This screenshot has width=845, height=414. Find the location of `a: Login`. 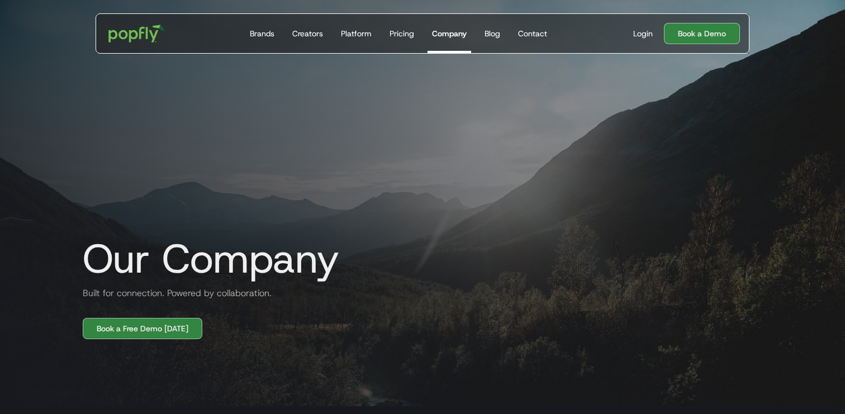

a: Login is located at coordinates (643, 34).